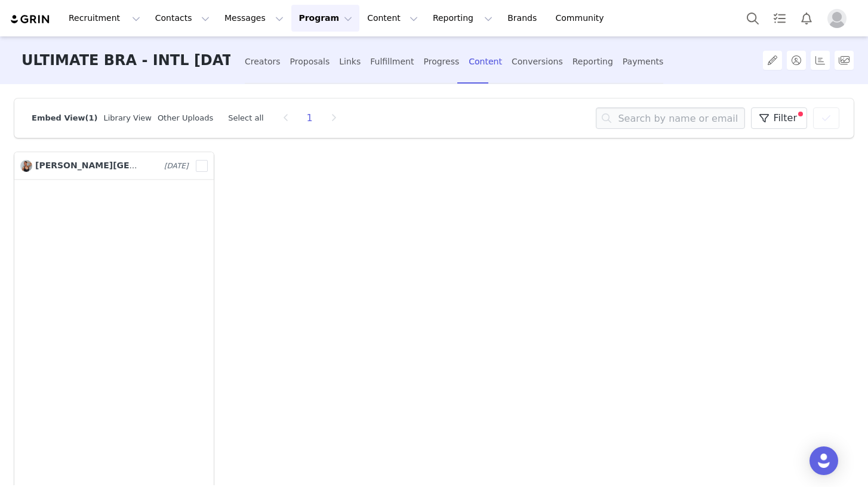  I want to click on span: Filter, so click(785, 118).